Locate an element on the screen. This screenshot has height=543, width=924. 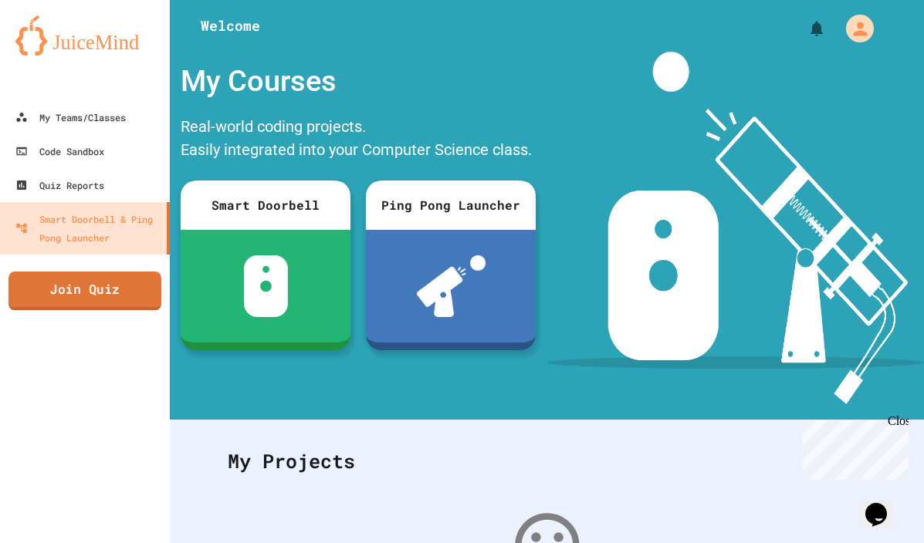
a: Join Quiz is located at coordinates (85, 291).